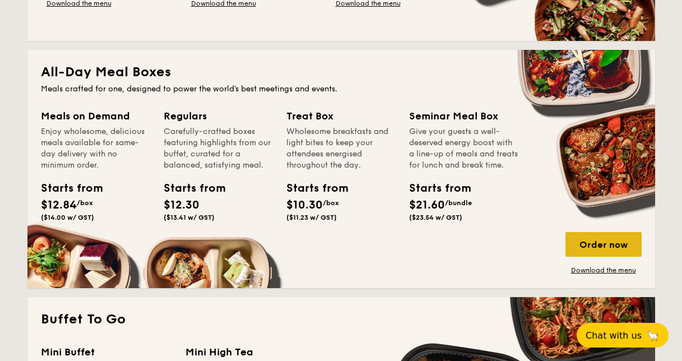 The width and height of the screenshot is (682, 361). What do you see at coordinates (341, 149) in the screenshot?
I see `div: Wholesome breakfasts and light bites to keep your attendees energised throughout the day.` at bounding box center [341, 149].